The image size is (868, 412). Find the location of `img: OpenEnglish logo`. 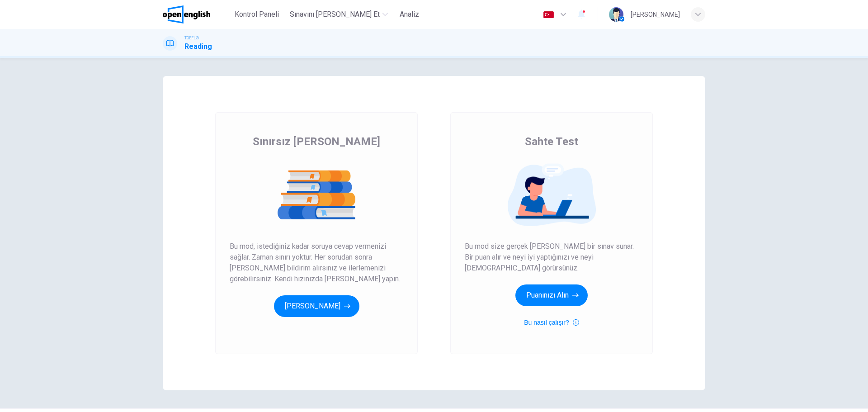

img: OpenEnglish logo is located at coordinates (186, 14).